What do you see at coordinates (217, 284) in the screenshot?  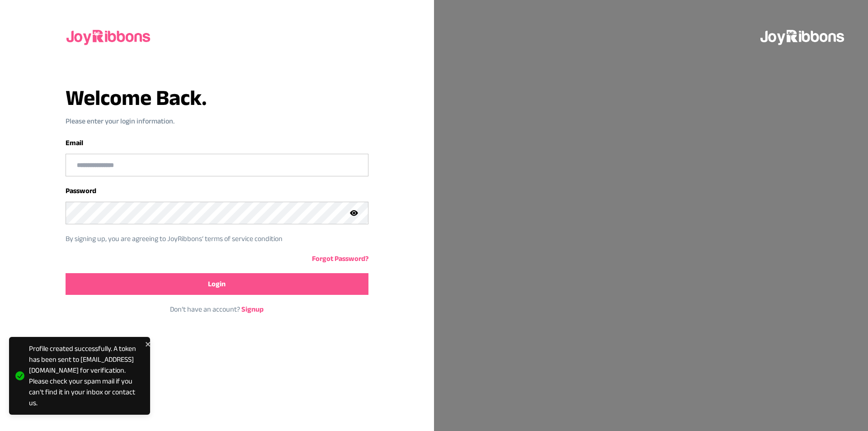 I see `span: Login` at bounding box center [217, 284].